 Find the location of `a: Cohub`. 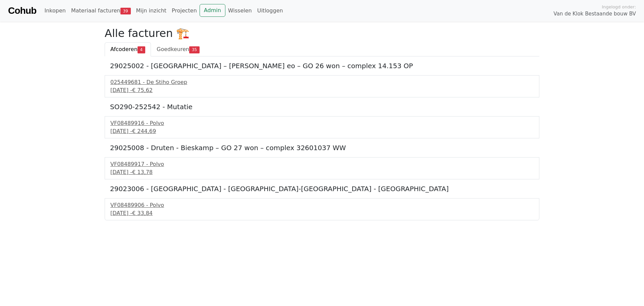

a: Cohub is located at coordinates (22, 11).